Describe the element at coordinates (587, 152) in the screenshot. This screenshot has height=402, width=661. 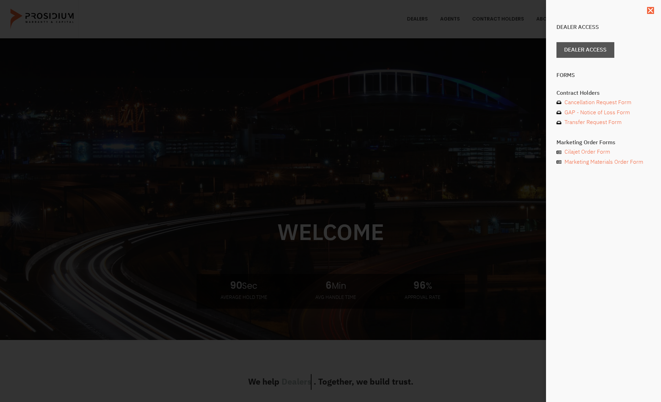
I see `span: Cilajet Order Form` at that location.